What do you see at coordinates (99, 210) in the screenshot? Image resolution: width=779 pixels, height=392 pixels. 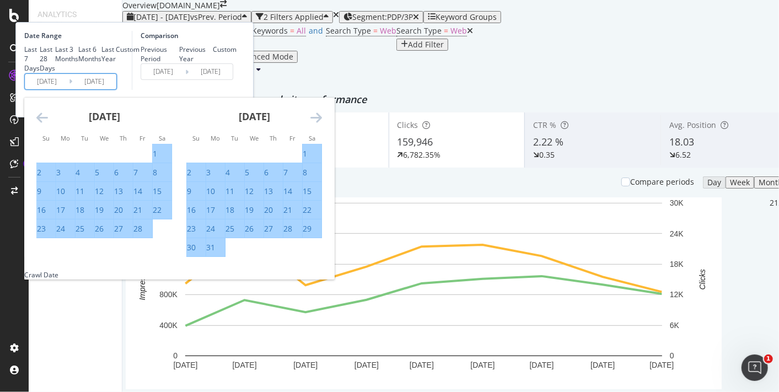 I see `div: 19` at bounding box center [99, 210].